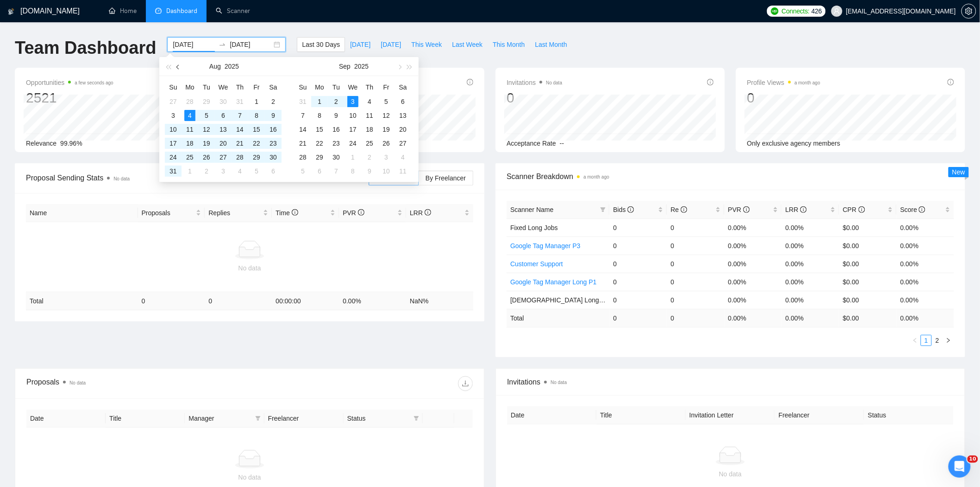  Describe the element at coordinates (190, 116) in the screenshot. I see `td: 2025-08-04` at that location.